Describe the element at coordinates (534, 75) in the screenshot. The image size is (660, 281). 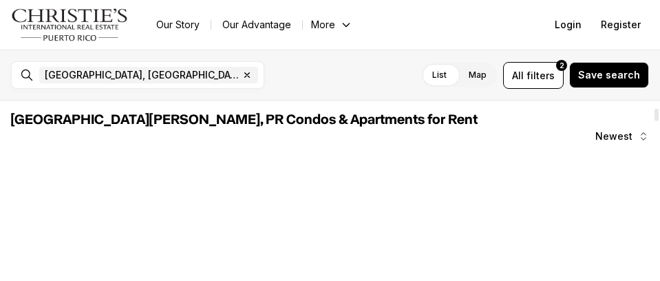
I see `button: Allfilters2` at that location.